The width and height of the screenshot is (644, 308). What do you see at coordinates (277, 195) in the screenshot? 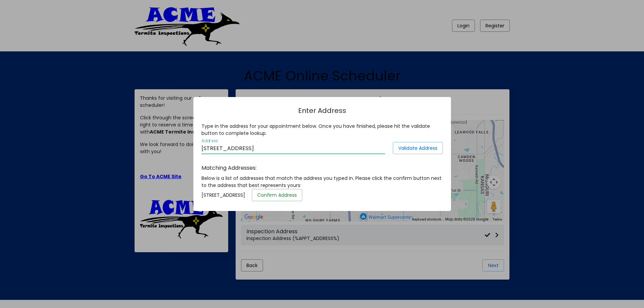
I see `span: Confirm Address` at bounding box center [277, 195].